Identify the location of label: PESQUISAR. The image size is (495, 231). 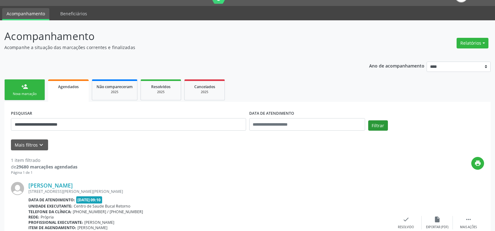
(22, 113).